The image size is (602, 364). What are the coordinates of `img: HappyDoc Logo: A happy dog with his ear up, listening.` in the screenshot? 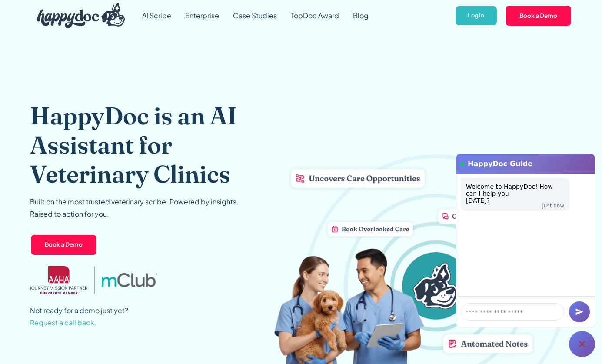 It's located at (81, 15).